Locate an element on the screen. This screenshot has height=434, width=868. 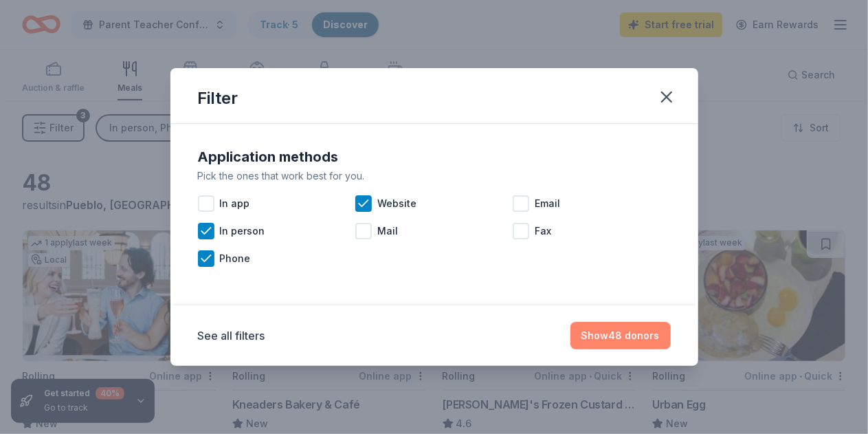
button: See all filters is located at coordinates (232, 335).